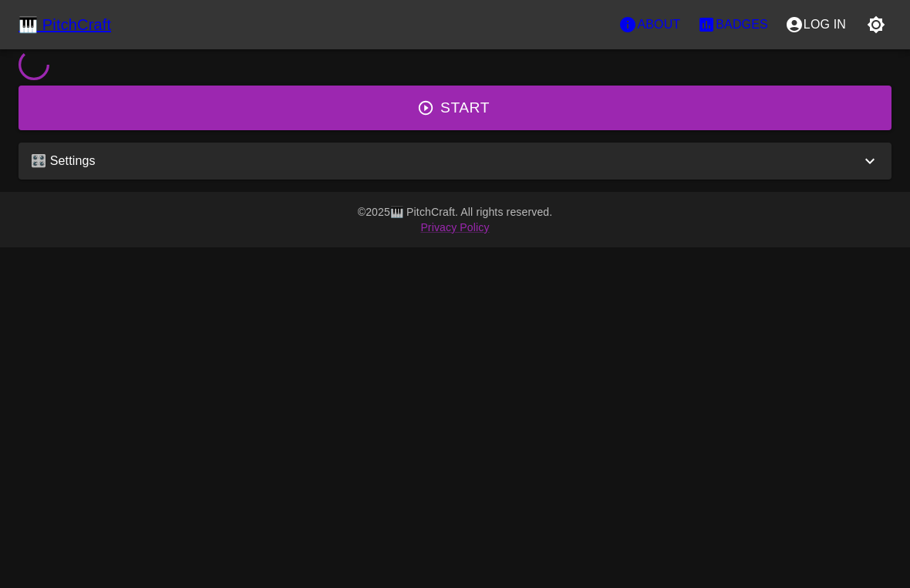 Image resolution: width=910 pixels, height=588 pixels. What do you see at coordinates (733, 25) in the screenshot?
I see `button: Stats` at bounding box center [733, 25].